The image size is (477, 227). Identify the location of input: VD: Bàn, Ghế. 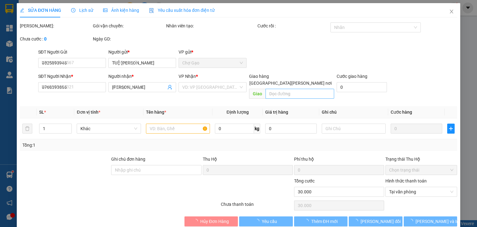
(178, 128).